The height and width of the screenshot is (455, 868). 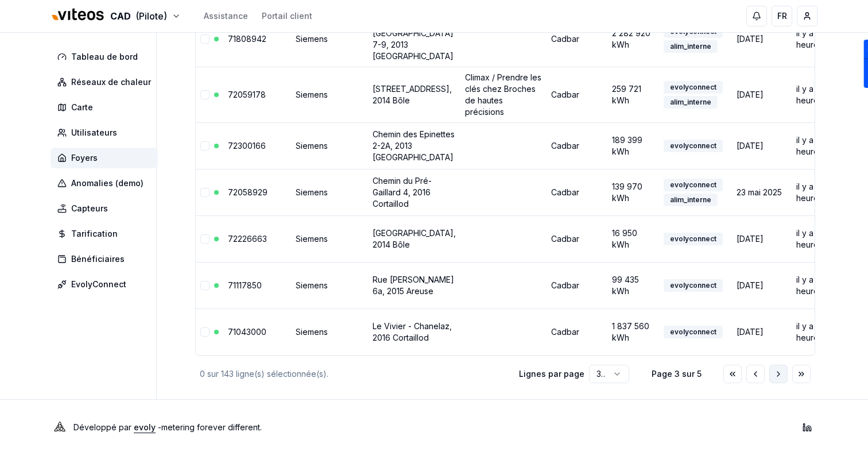 What do you see at coordinates (247, 38) in the screenshot?
I see `a: 71808942` at bounding box center [247, 38].